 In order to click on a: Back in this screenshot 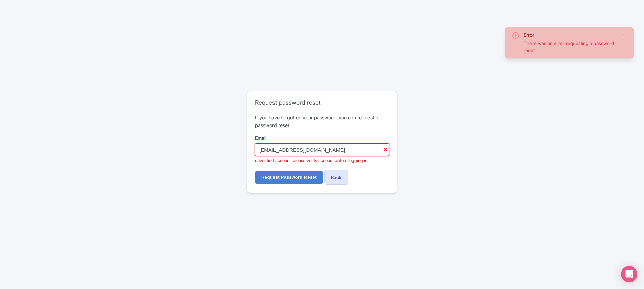, I will do `click(336, 177)`.